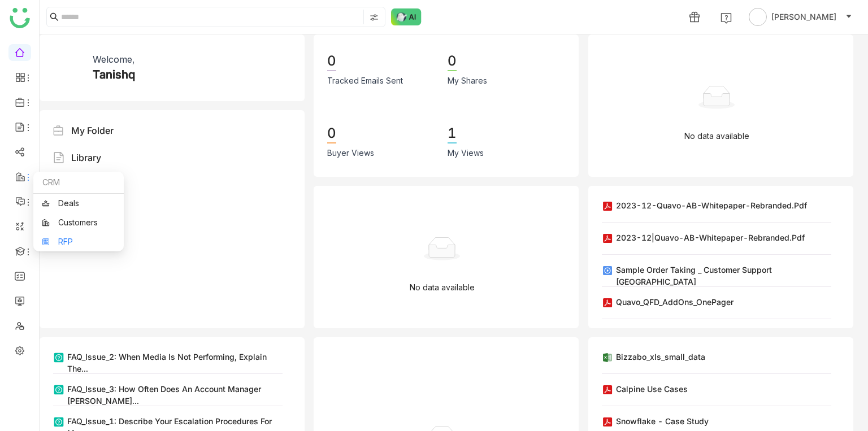 Image resolution: width=868 pixels, height=431 pixels. What do you see at coordinates (113, 74) in the screenshot?
I see `div: Tanishq` at bounding box center [113, 74].